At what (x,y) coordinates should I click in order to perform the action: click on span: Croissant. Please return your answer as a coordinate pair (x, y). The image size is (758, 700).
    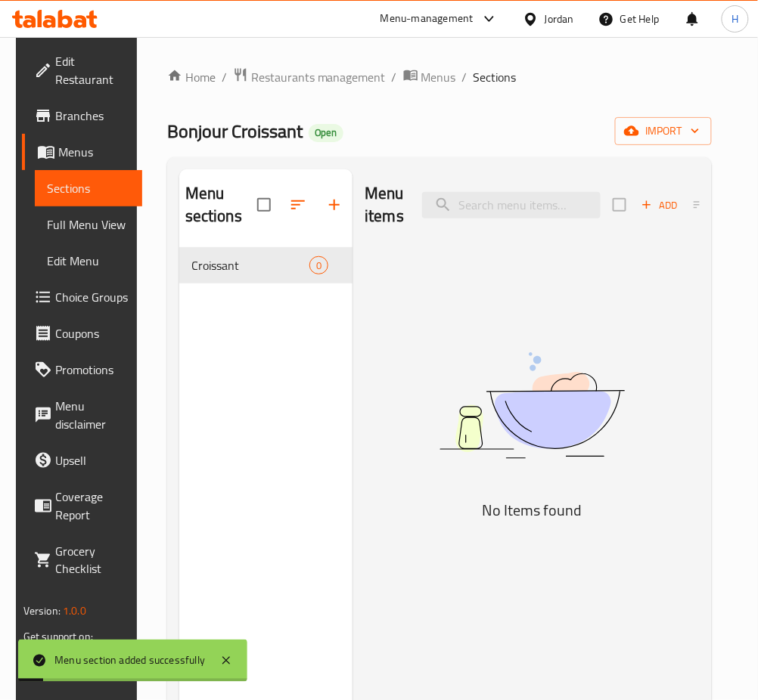
    Looking at the image, I should click on (250, 266).